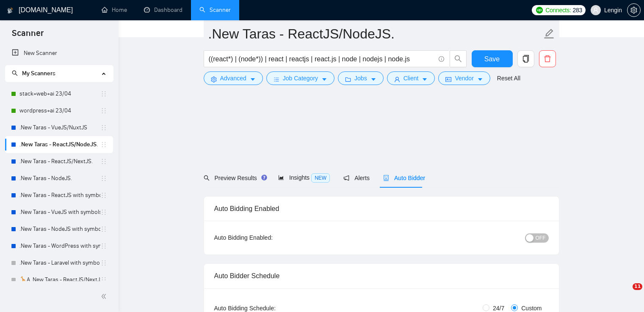 This screenshot has width=644, height=312. What do you see at coordinates (526, 58) in the screenshot?
I see `button: copy` at bounding box center [526, 58].